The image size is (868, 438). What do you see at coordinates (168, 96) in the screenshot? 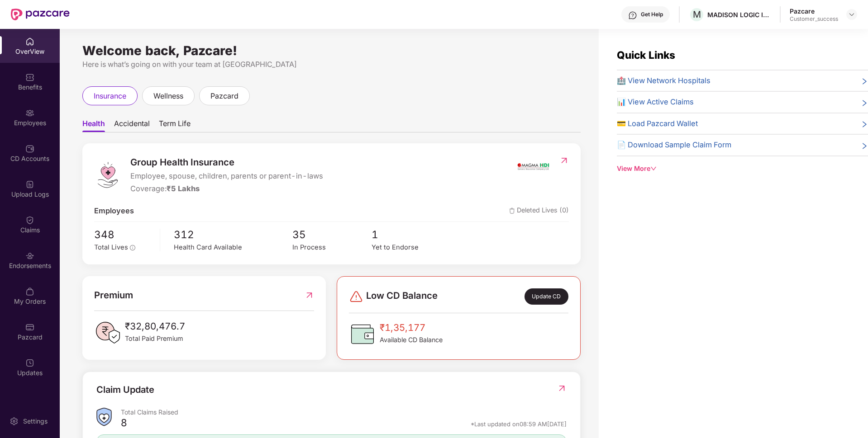
I see `span: wellness` at bounding box center [168, 96].